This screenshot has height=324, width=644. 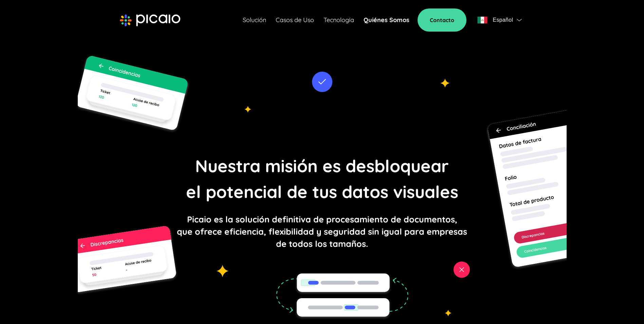 I want to click on a: Tecnología, so click(x=339, y=20).